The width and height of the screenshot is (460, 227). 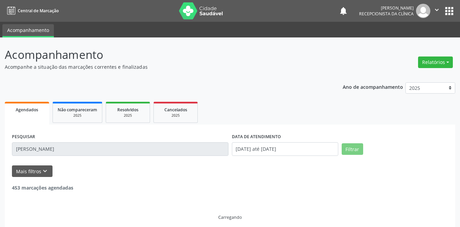 I want to click on span: Resolvidos, so click(x=128, y=110).